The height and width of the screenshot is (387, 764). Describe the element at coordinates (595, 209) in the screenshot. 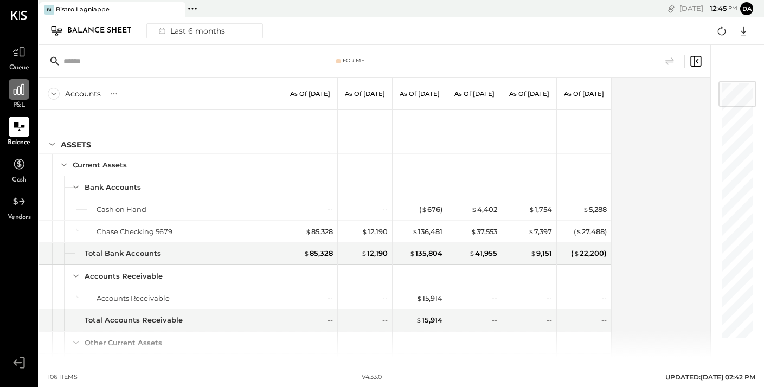

I see `div: 5,288` at that location.